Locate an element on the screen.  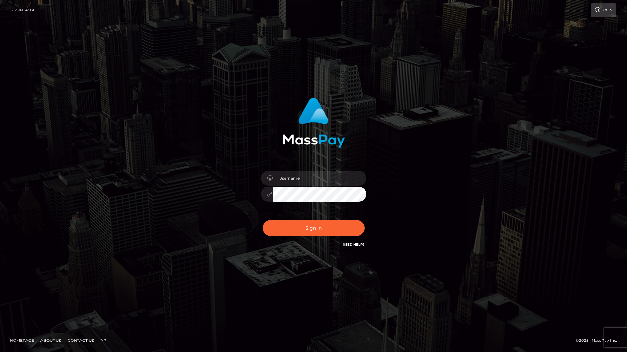
a: API is located at coordinates (104, 340).